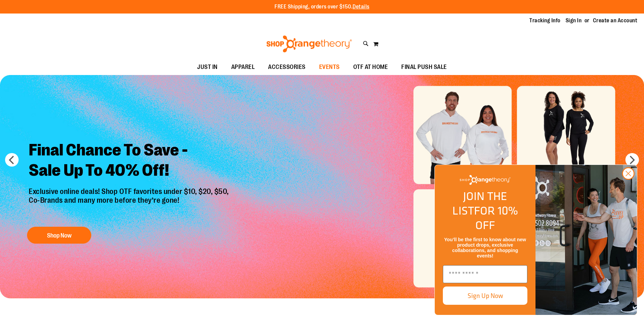  I want to click on a: Final Chance To Save -Sale Up To 40% Off! Exclusive online deals! Shop OTF favorites under $10, $..., so click(130, 191).